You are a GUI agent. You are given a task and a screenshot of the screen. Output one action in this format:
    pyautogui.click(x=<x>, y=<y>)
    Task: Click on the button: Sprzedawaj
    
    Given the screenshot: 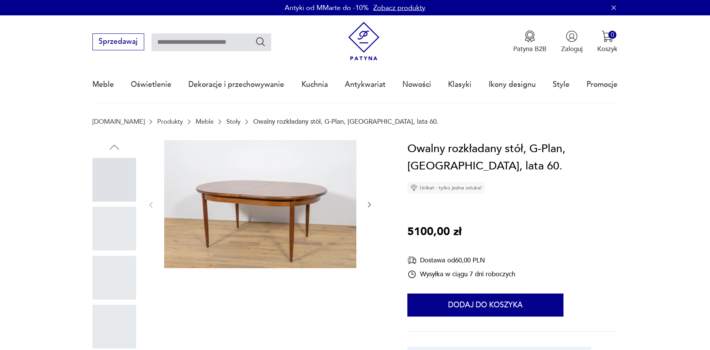 What is the action you would take?
    pyautogui.click(x=118, y=42)
    